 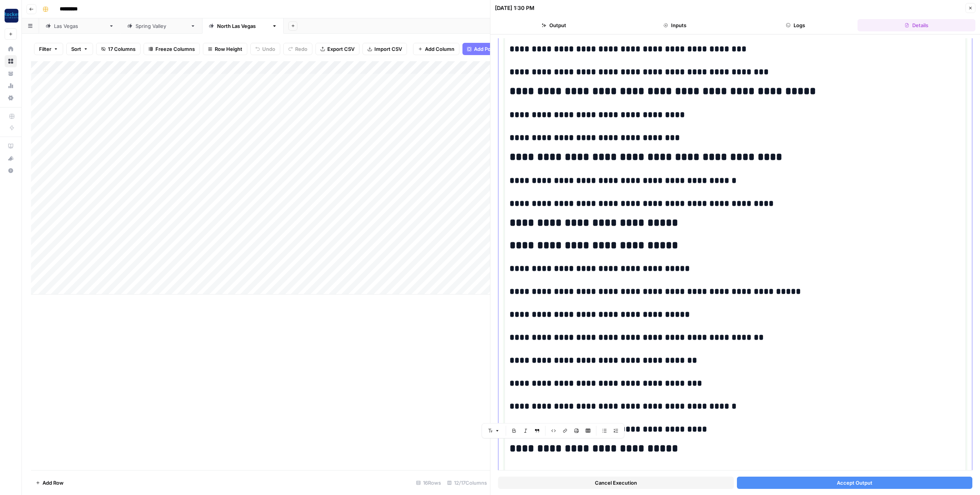 What do you see at coordinates (298, 49) in the screenshot?
I see `button: Redo` at bounding box center [298, 49].